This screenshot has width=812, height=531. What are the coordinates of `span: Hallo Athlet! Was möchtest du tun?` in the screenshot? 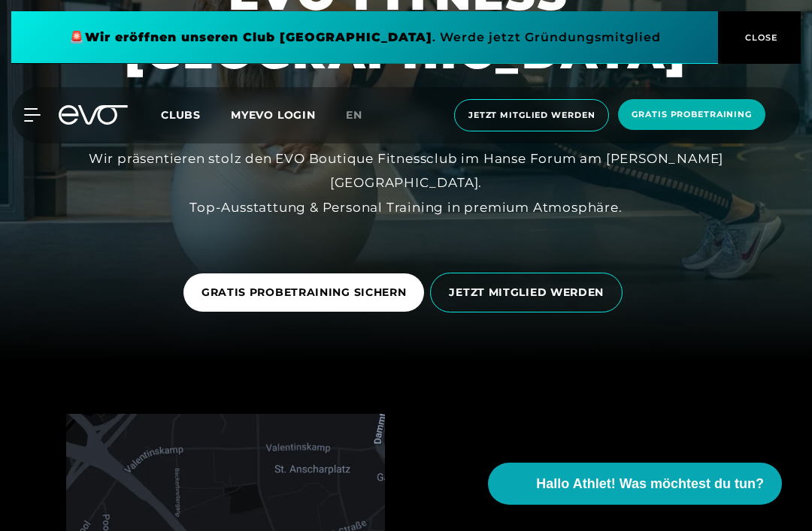 It's located at (649, 484).